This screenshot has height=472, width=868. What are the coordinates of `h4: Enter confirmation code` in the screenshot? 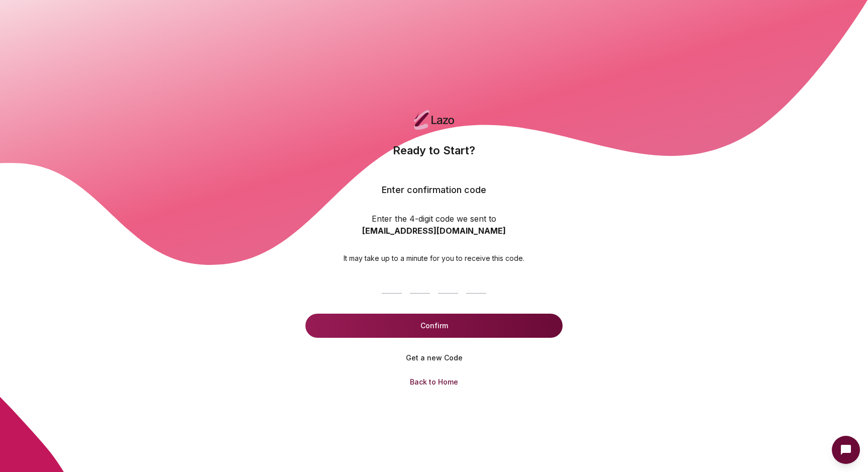 It's located at (434, 190).